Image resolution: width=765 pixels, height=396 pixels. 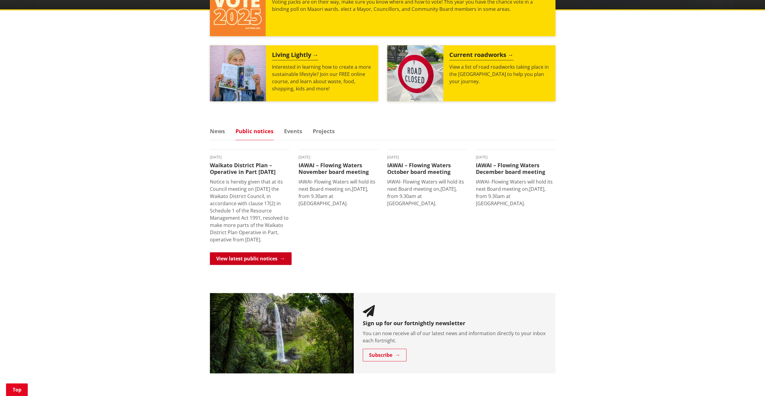 What do you see at coordinates (293, 131) in the screenshot?
I see `a: Events` at bounding box center [293, 131].